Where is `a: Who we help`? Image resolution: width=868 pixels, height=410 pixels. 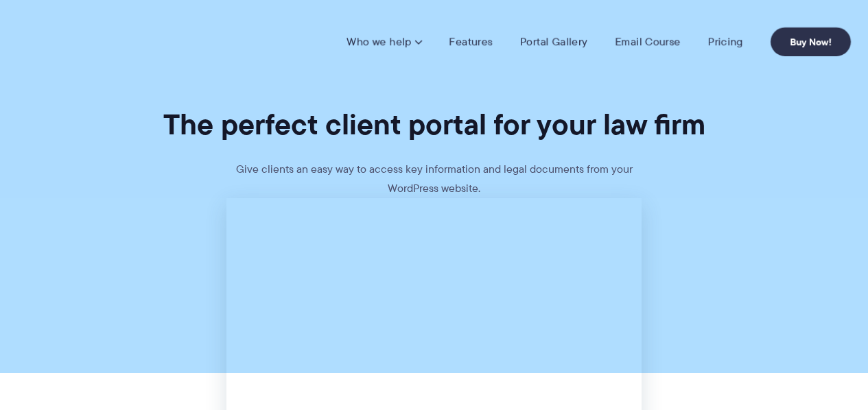 a: Who we help is located at coordinates (383, 42).